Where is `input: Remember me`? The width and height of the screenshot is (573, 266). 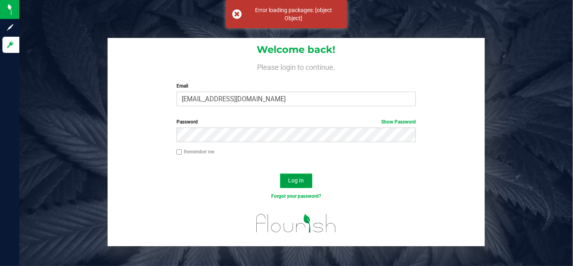
input: Remember me is located at coordinates (179, 152).